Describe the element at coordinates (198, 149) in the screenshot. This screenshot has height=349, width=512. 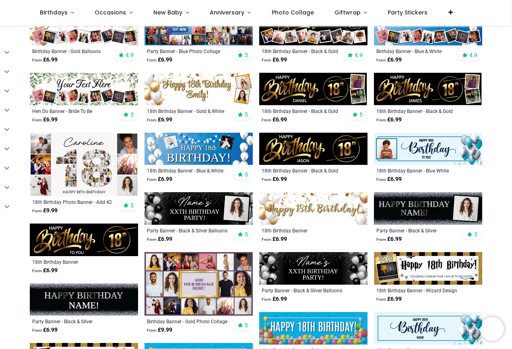
I see `img: Personalised Happy 18th Birthday Banner - Blue & White - 2 Photo Upload` at that location.